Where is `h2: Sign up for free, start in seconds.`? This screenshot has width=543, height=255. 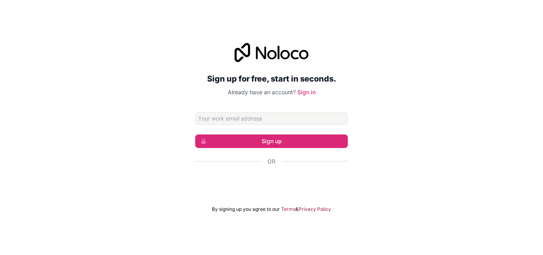 h2: Sign up for free, start in seconds. is located at coordinates (272, 79).